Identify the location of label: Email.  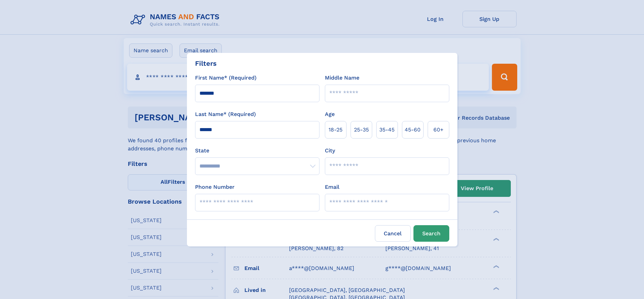
(332, 187).